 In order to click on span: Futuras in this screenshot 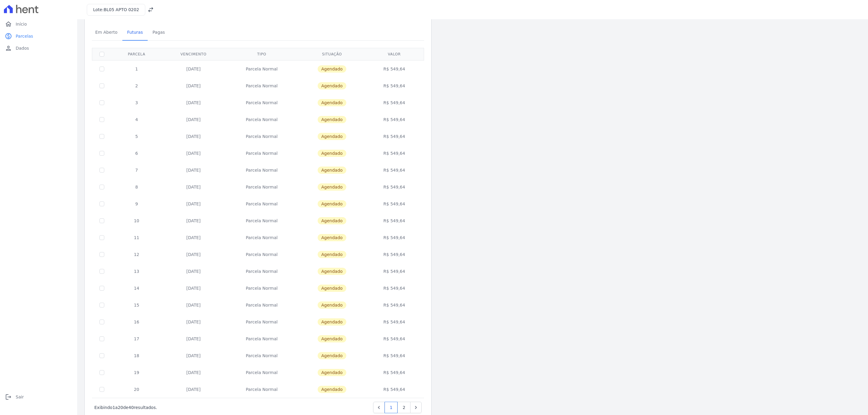, I will do `click(135, 32)`.